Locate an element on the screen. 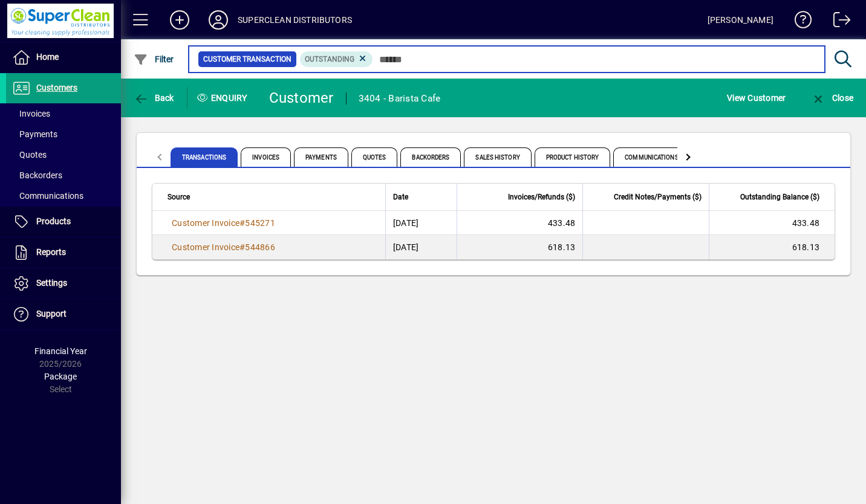 Image resolution: width=866 pixels, height=504 pixels. span: Invoices/Refunds ($) is located at coordinates (541, 197).